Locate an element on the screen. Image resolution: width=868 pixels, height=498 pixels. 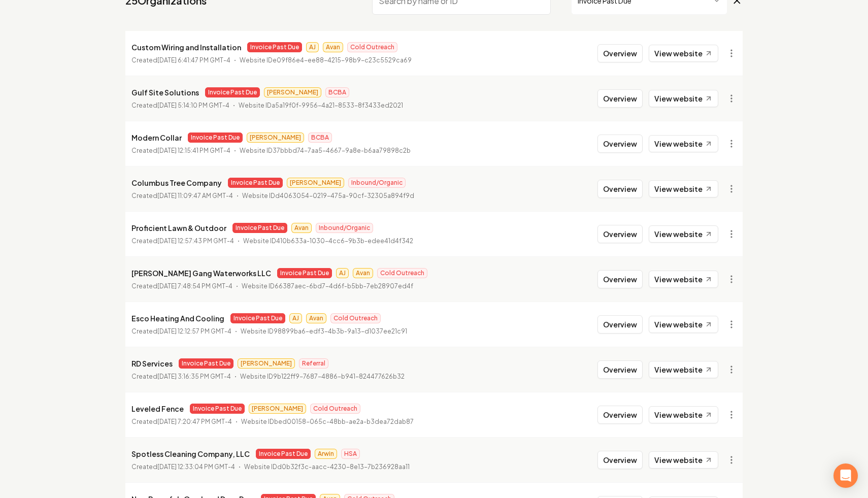
p: Website ID 98899ba6-edf3-4b3b-9a13-d1037ee21c91 is located at coordinates (323, 331).